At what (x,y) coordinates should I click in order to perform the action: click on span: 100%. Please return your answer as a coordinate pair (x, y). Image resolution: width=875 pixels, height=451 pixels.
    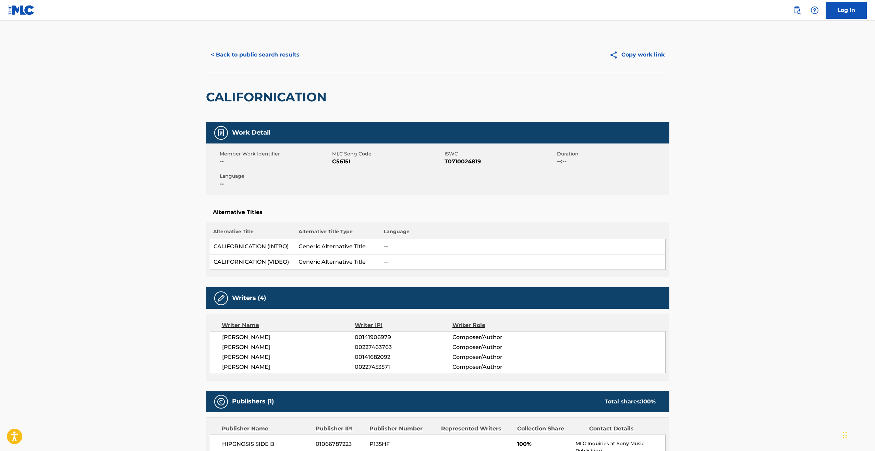
    Looking at the image, I should click on (543, 444).